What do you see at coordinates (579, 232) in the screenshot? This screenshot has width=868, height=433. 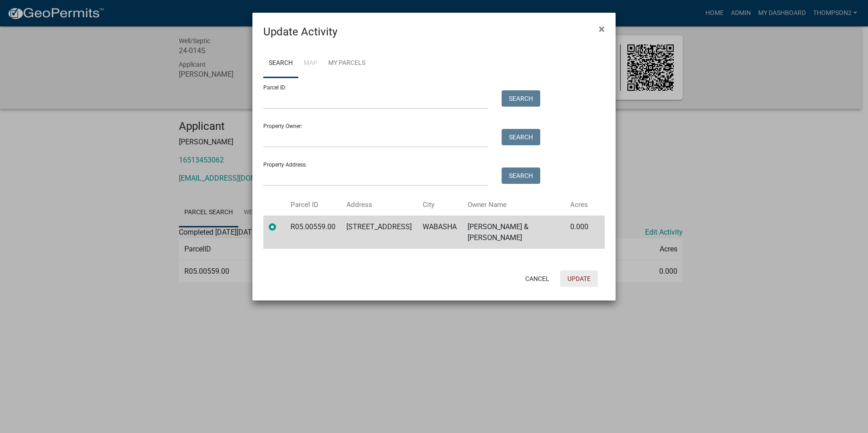 I see `td: 0.000` at bounding box center [579, 232].